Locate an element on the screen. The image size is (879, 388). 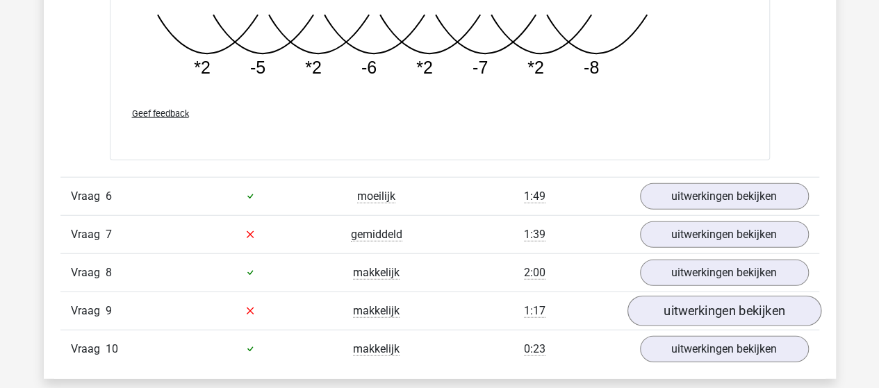
span: 7 is located at coordinates (108, 234).